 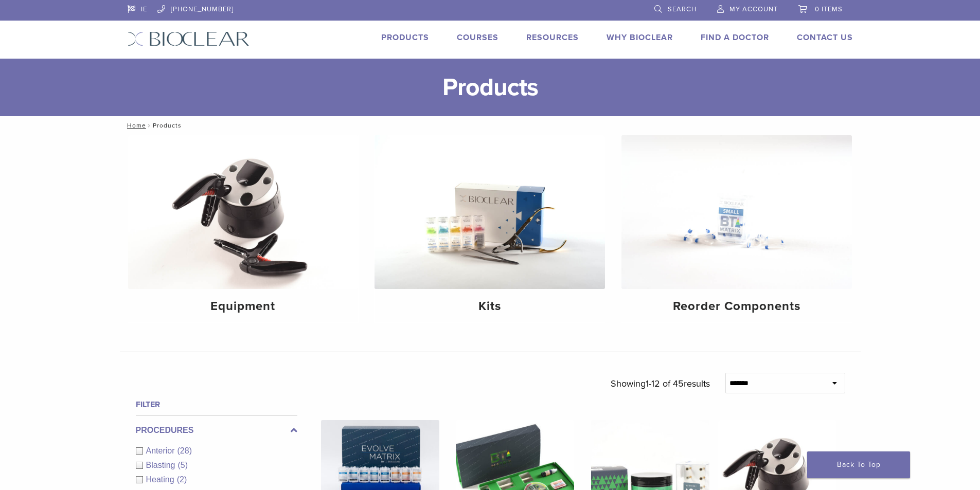 I want to click on label: Procedures, so click(x=216, y=431).